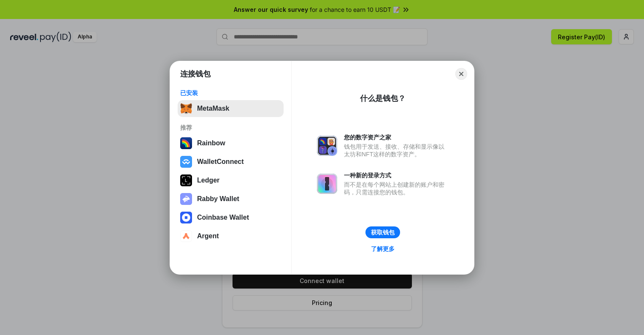  I want to click on div: 一种新的登录方式, so click(396, 175).